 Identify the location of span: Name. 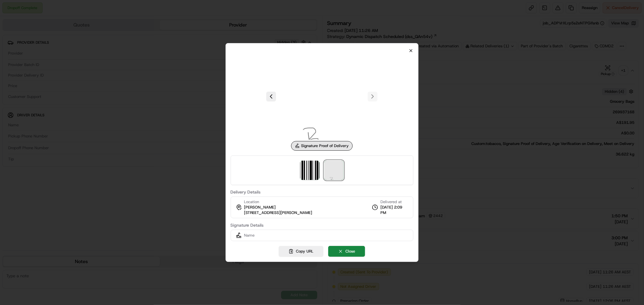
(250, 236).